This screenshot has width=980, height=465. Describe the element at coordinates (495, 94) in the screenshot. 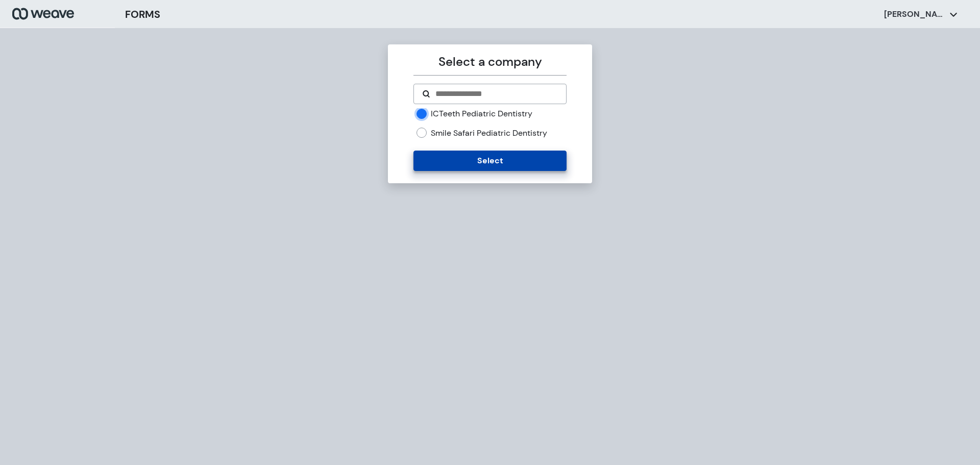

I see `input: Search` at that location.